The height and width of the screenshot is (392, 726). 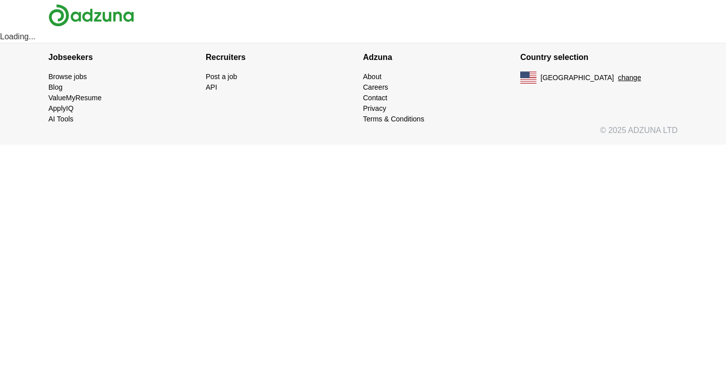 What do you see at coordinates (221, 77) in the screenshot?
I see `a: Post a job` at bounding box center [221, 77].